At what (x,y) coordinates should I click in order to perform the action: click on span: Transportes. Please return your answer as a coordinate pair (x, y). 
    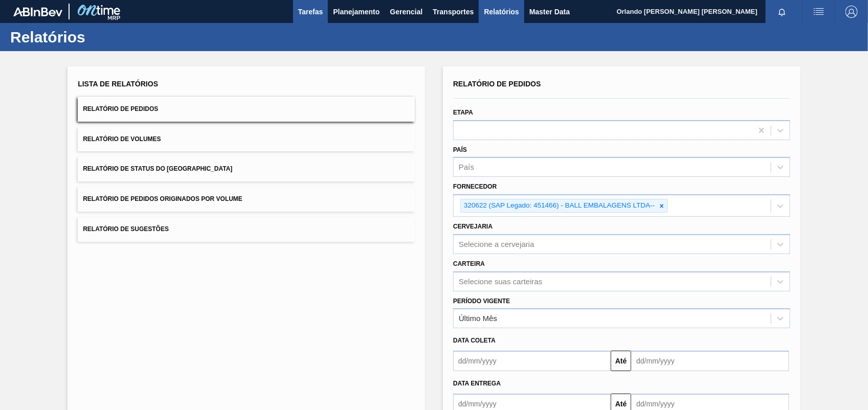
    Looking at the image, I should click on (453, 12).